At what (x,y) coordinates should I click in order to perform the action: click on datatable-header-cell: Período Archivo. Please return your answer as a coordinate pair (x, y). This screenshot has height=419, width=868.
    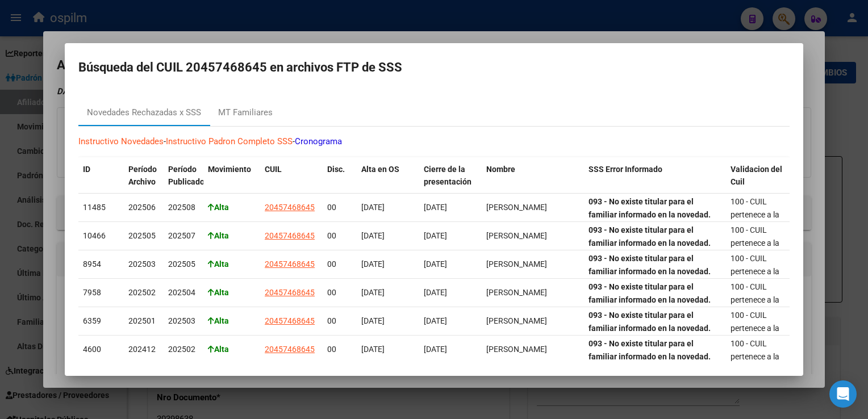
    Looking at the image, I should click on (143, 176).